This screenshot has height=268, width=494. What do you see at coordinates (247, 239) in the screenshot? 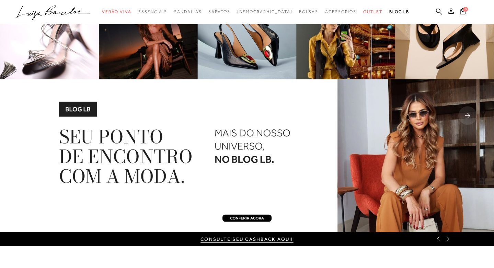
I see `a: CONSULTE SEU CASHBACK AQUI!` at bounding box center [247, 239].